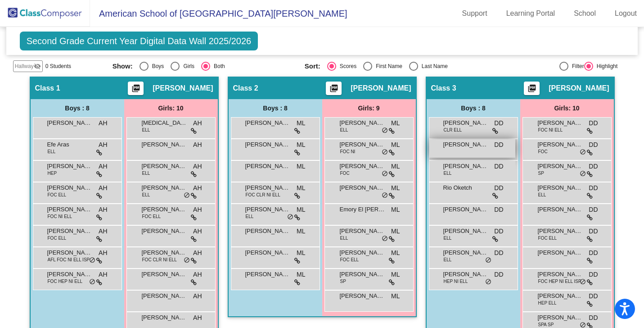 This screenshot has width=644, height=328. I want to click on div: Both, so click(217, 66).